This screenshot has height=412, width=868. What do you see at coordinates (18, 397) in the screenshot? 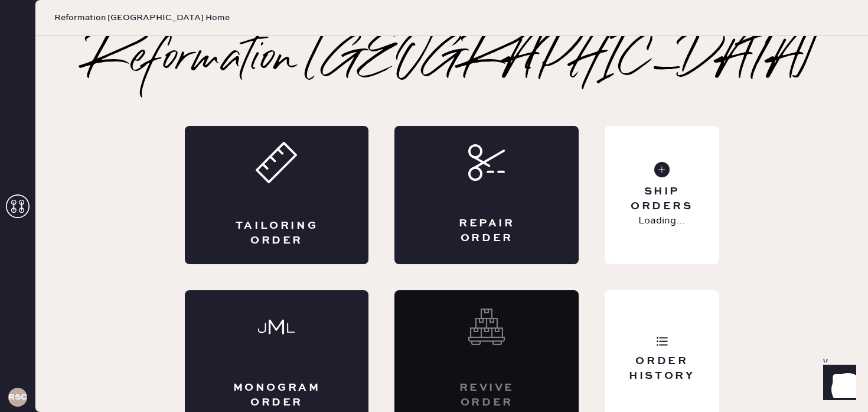
I see `h3: RSCA` at bounding box center [18, 397].